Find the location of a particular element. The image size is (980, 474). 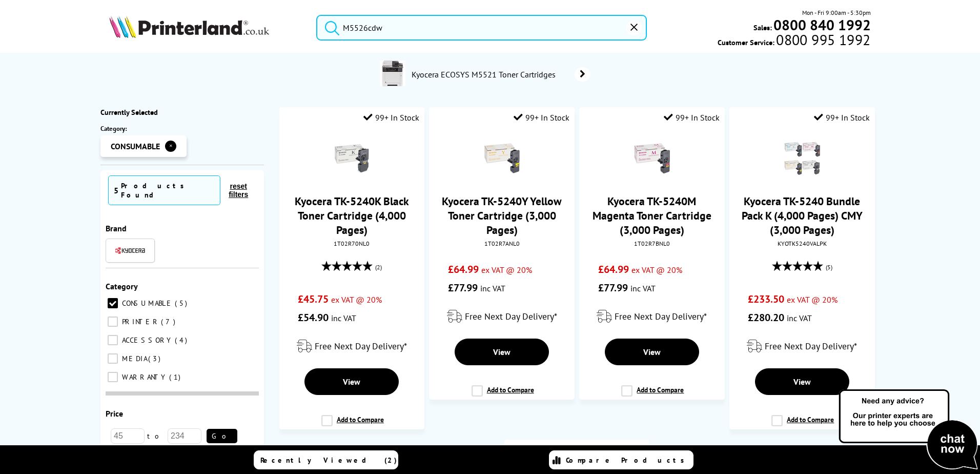

div: Products Found is located at coordinates (168, 190).